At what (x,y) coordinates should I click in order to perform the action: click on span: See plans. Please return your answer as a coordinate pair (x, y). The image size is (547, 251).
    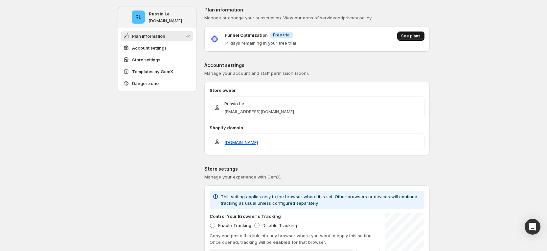
    Looking at the image, I should click on (411, 36).